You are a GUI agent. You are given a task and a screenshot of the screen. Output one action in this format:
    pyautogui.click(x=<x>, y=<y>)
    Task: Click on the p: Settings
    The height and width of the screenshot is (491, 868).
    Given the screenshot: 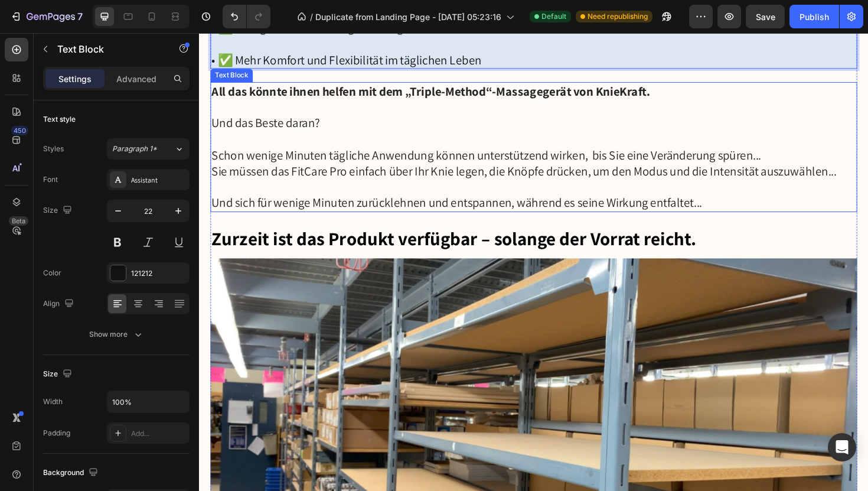 What is the action you would take?
    pyautogui.click(x=75, y=79)
    